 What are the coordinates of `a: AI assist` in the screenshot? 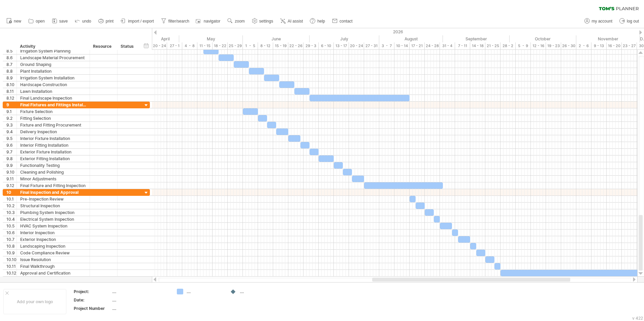 It's located at (292, 21).